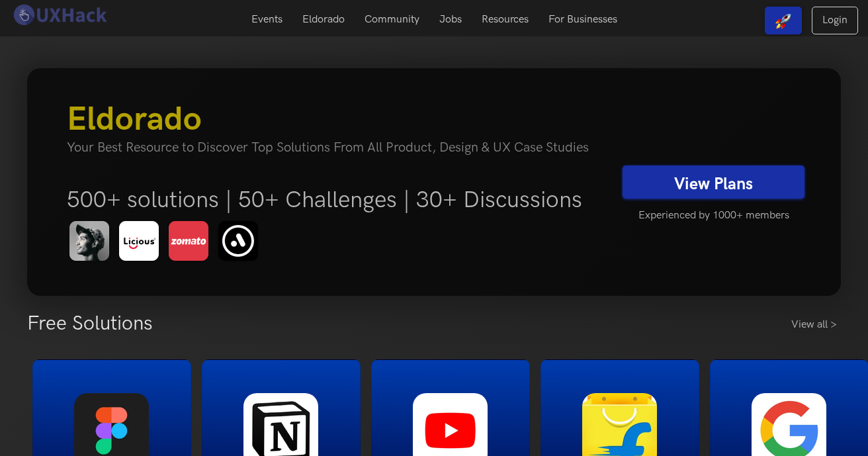 This screenshot has height=456, width=868. Describe the element at coordinates (267, 19) in the screenshot. I see `a: Events` at that location.